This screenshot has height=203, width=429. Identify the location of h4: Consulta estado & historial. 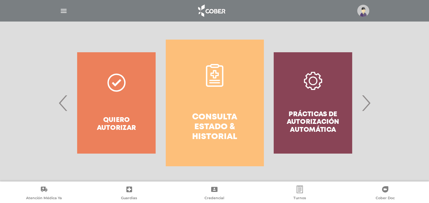
(215, 128).